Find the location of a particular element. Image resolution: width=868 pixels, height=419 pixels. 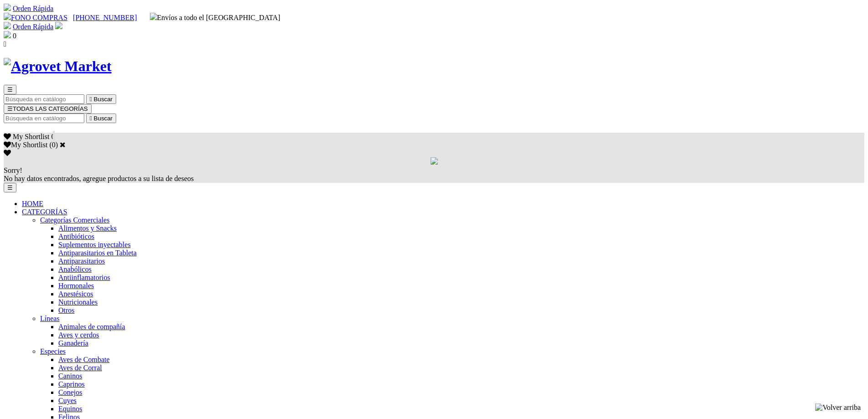

img: phone.svg is located at coordinates (8, 16).